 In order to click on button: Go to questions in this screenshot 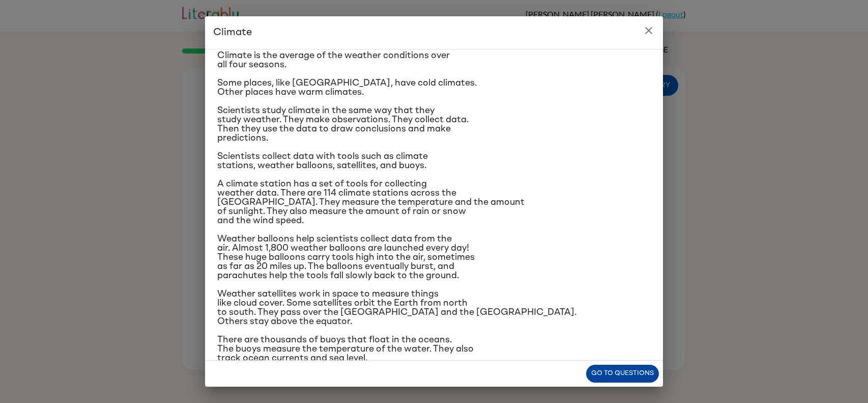, I will do `click(622, 374)`.